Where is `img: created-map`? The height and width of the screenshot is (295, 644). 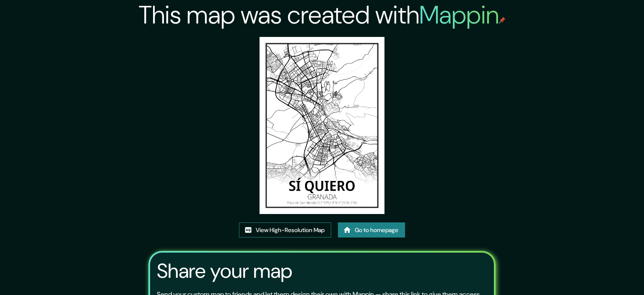
img: created-map is located at coordinates (322, 126).